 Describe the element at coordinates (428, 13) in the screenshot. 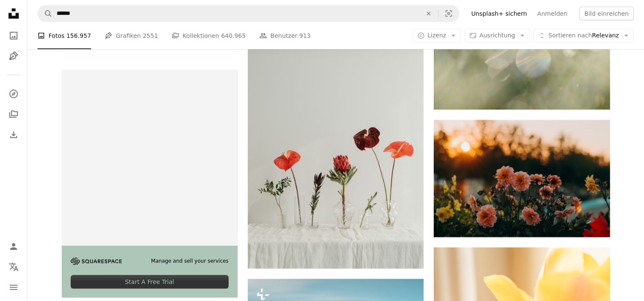

I see `button: Löschen` at that location.